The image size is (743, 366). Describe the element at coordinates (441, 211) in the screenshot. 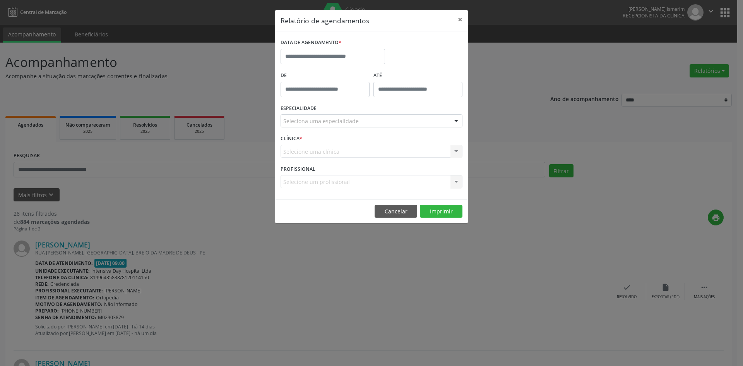

I see `button: Imprimir` at that location.